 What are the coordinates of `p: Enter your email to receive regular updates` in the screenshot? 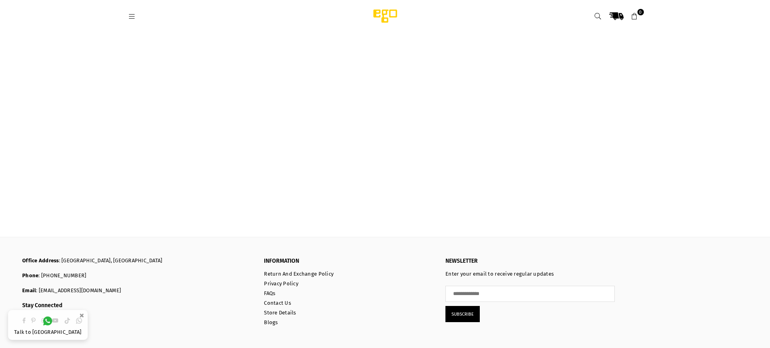 It's located at (530, 274).